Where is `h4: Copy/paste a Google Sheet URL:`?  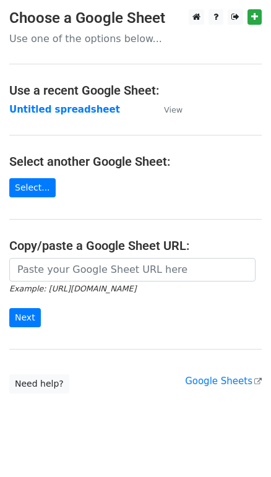 h4: Copy/paste a Google Sheet URL: is located at coordinates (136, 246).